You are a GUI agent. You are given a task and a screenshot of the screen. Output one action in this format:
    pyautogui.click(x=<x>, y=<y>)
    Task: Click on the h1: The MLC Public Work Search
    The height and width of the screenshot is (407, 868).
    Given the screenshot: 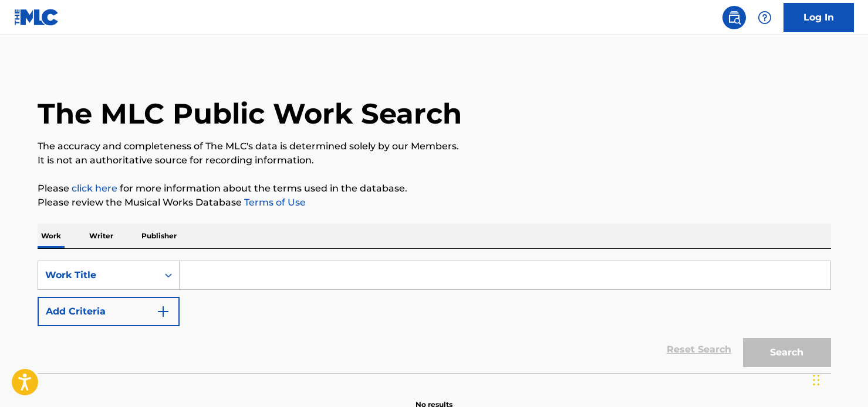 What is the action you would take?
    pyautogui.click(x=249, y=114)
    